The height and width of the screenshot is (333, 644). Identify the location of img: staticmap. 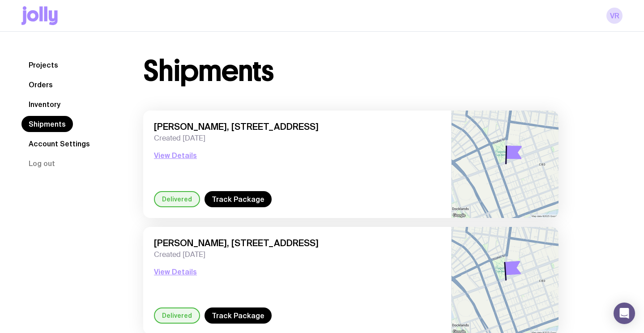
(505, 164).